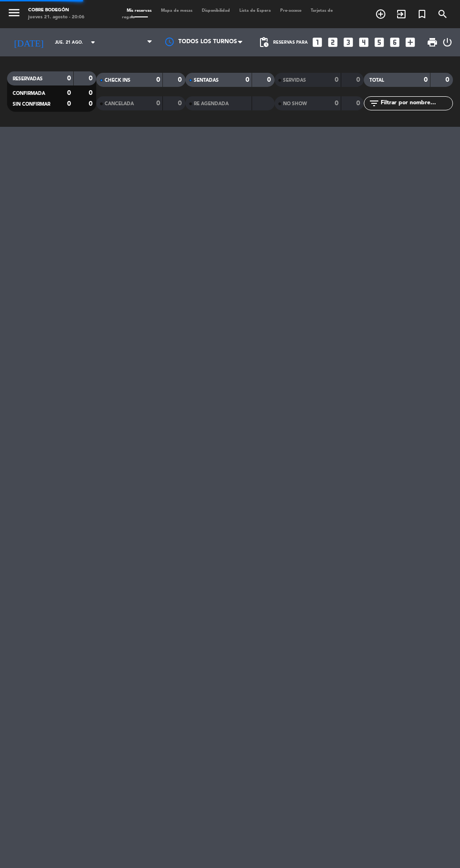 This screenshot has width=460, height=868. What do you see at coordinates (443, 14) in the screenshot?
I see `i: search` at bounding box center [443, 14].